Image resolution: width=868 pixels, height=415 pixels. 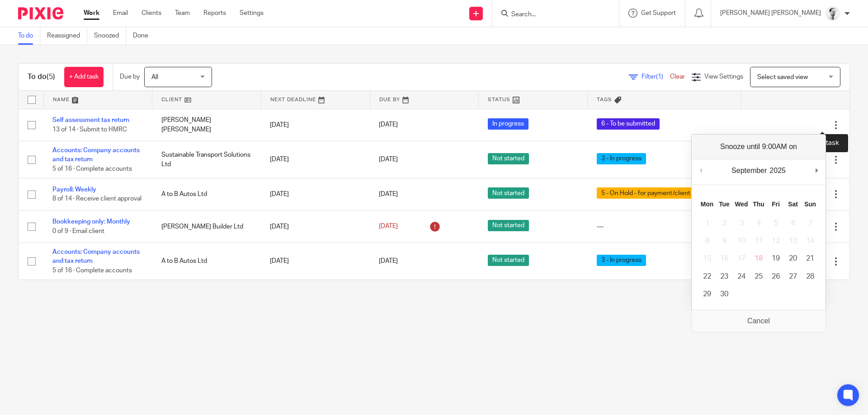 I want to click on span: View Settings, so click(x=724, y=77).